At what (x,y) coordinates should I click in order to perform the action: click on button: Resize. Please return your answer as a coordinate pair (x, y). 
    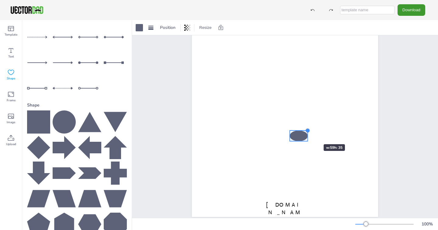
    Looking at the image, I should click on (206, 28).